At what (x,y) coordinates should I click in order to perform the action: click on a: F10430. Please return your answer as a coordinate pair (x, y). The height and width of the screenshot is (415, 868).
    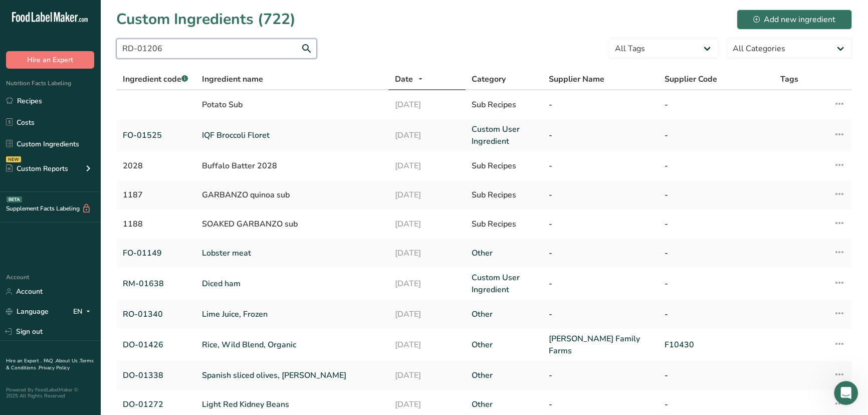
    Looking at the image, I should click on (716, 345).